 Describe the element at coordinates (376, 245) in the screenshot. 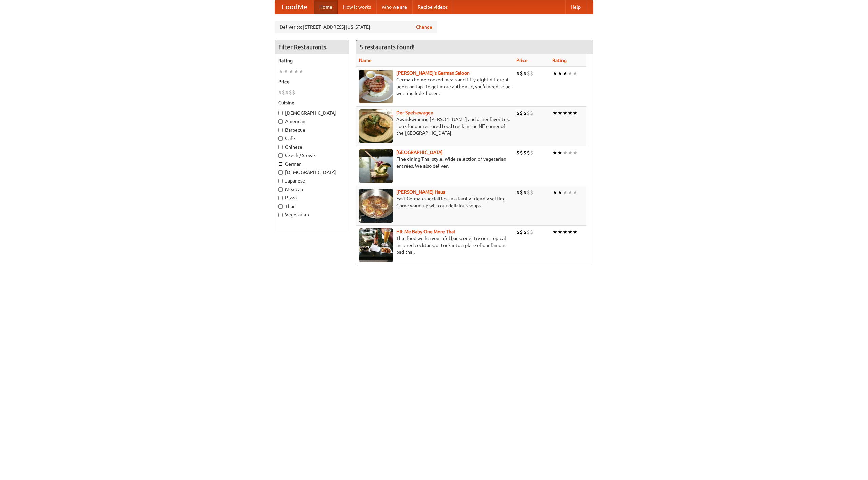

I see `img: babythai.jpg` at that location.